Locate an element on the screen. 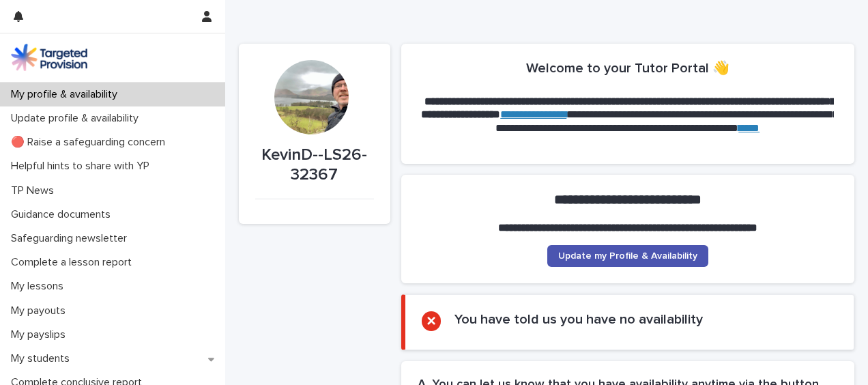  p: TP News is located at coordinates (35, 191).